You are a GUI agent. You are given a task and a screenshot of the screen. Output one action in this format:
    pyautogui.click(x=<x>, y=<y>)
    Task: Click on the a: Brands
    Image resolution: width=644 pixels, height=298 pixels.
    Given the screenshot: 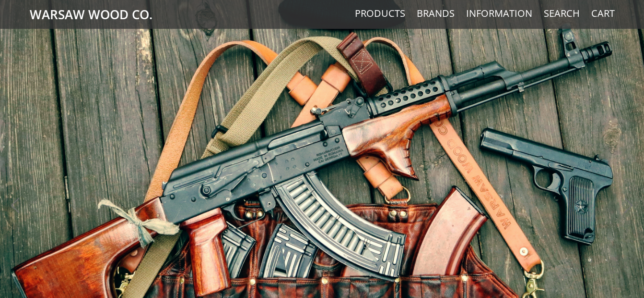 What is the action you would take?
    pyautogui.click(x=435, y=13)
    